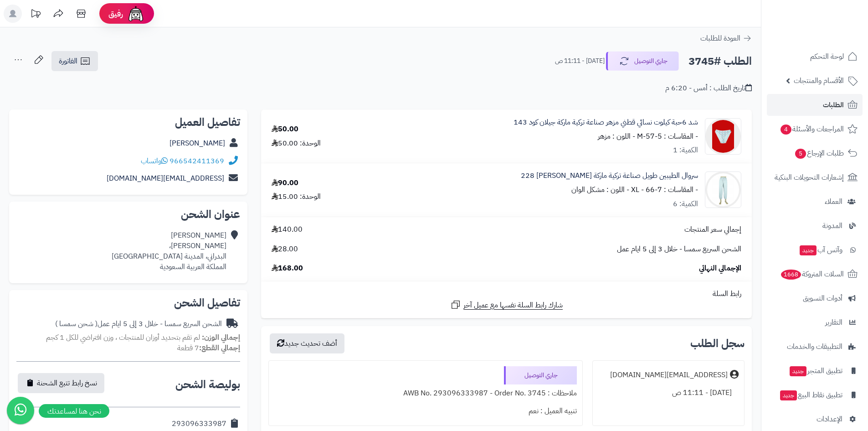  What do you see at coordinates (812, 274) in the screenshot?
I see `span: السلات المتروكة` at bounding box center [812, 274].